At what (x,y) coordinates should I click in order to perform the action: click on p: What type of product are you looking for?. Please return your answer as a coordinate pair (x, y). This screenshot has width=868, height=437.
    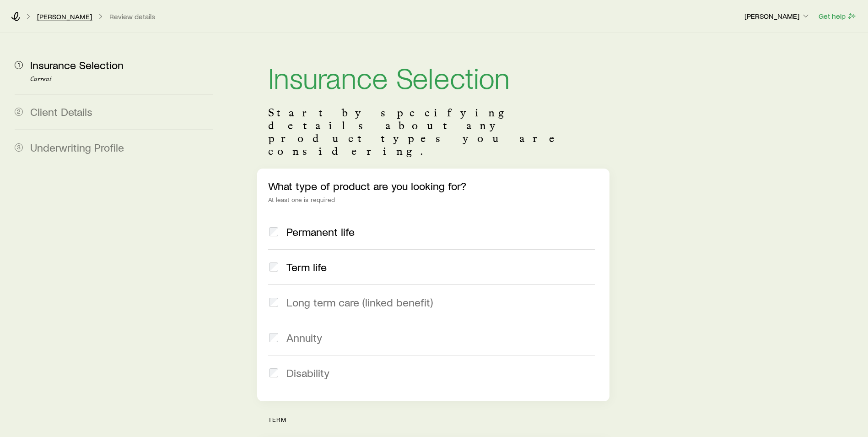
    Looking at the image, I should click on (433, 186).